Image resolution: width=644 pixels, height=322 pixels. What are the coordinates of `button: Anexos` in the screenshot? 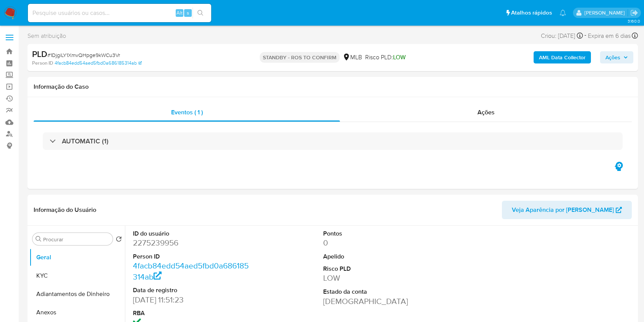 It's located at (77, 312).